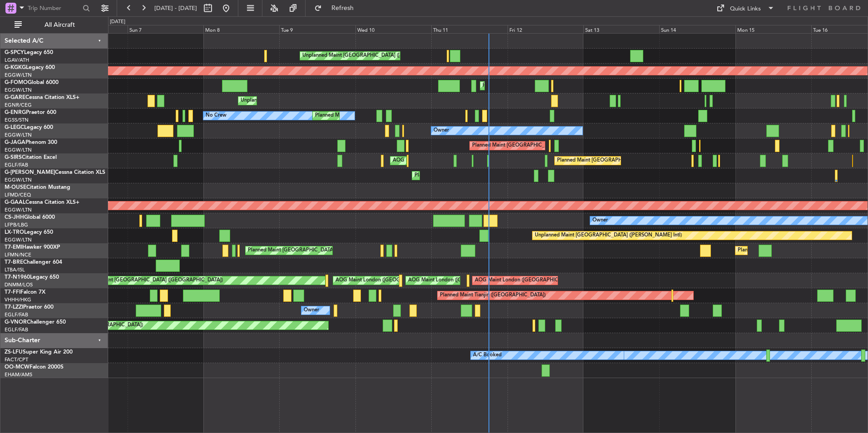 The image size is (868, 433). What do you see at coordinates (746, 9) in the screenshot?
I see `div: Quick Links` at bounding box center [746, 9].